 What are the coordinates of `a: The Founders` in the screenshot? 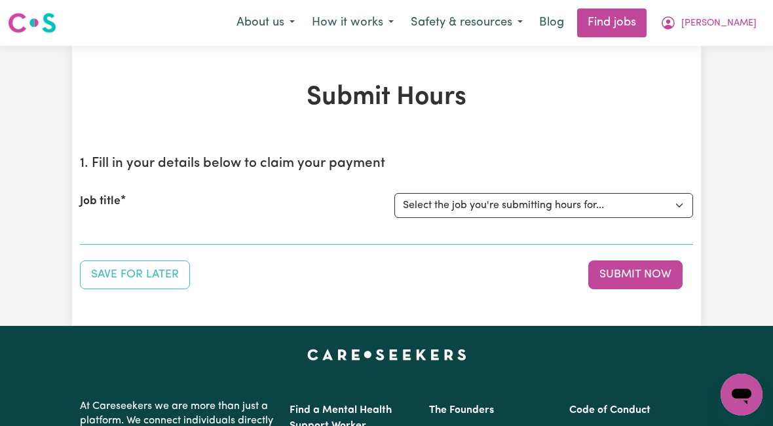 It's located at (461, 410).